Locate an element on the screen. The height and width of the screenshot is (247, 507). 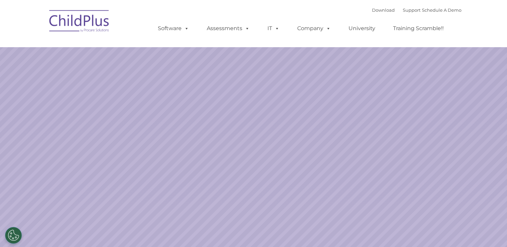
a: Download is located at coordinates (384, 10).